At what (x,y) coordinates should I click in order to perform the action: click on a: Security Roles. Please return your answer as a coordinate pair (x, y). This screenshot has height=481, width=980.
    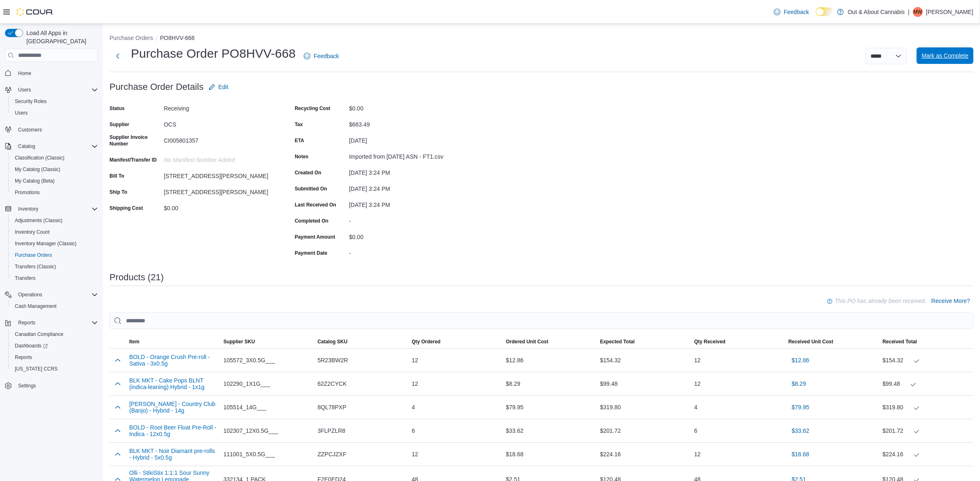
    Looking at the image, I should click on (31, 101).